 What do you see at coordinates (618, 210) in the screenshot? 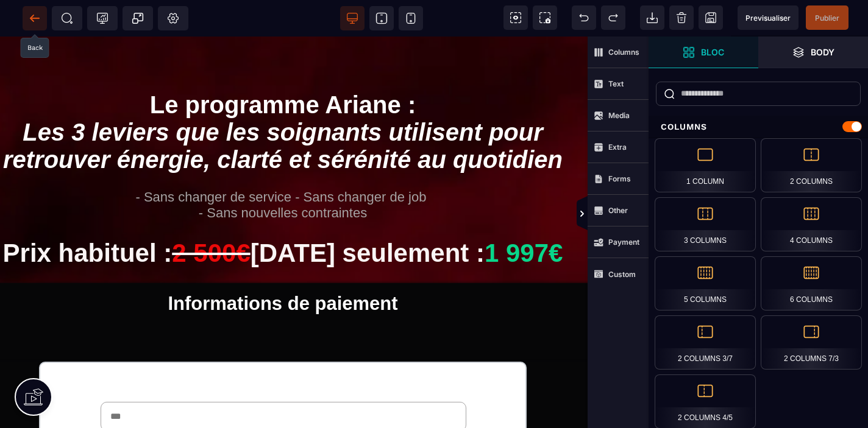
I see `strong: Other` at bounding box center [618, 210].